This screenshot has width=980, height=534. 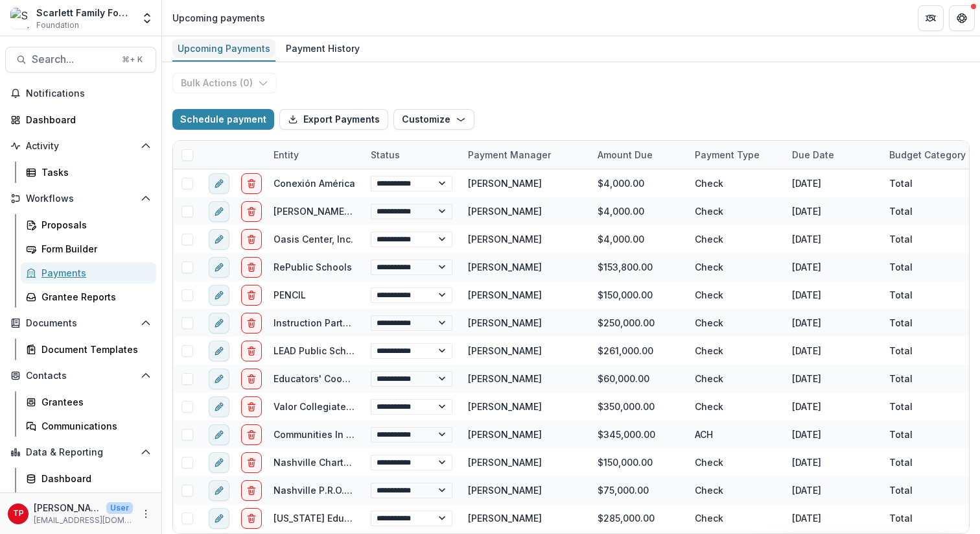 I want to click on a: Payment History, so click(x=323, y=49).